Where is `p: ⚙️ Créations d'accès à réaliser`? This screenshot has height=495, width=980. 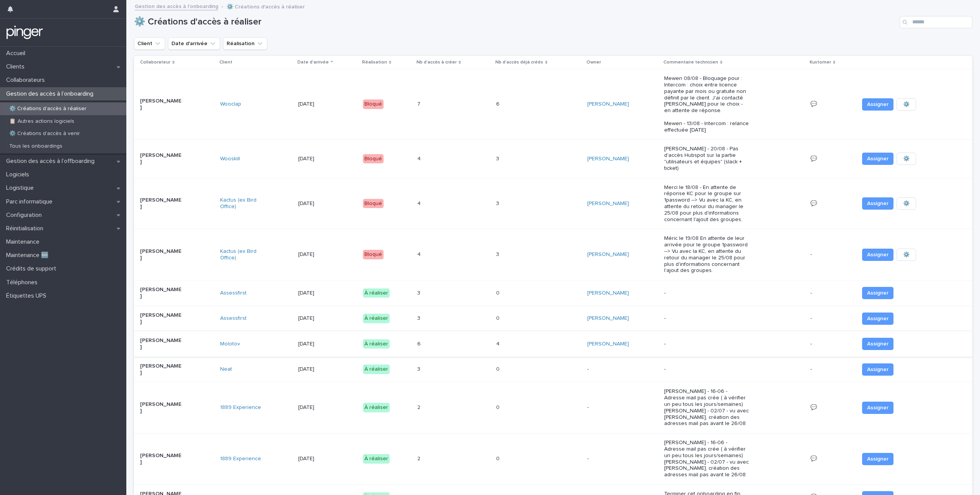
p: ⚙️ Créations d'accès à réaliser is located at coordinates (48, 108).